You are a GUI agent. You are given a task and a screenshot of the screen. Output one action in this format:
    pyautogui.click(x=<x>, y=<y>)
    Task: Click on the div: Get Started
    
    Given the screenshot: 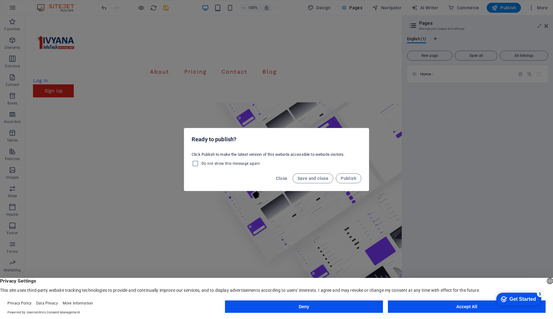 What is the action you would take?
    pyautogui.click(x=31, y=10)
    